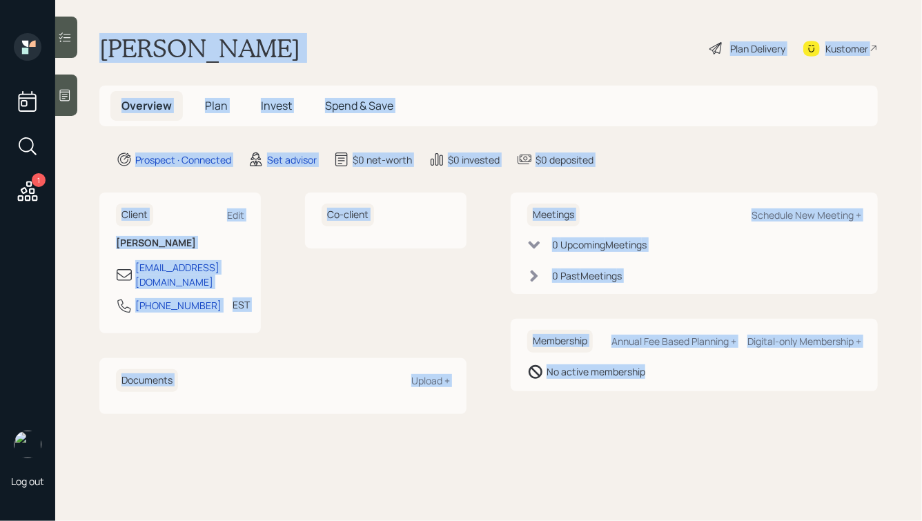  What do you see at coordinates (553, 215) in the screenshot?
I see `h6: Meetings` at bounding box center [553, 215].